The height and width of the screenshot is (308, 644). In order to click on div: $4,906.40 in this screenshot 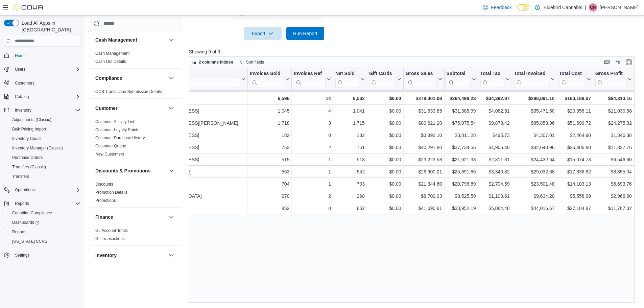, I will do `click(494, 147)`.